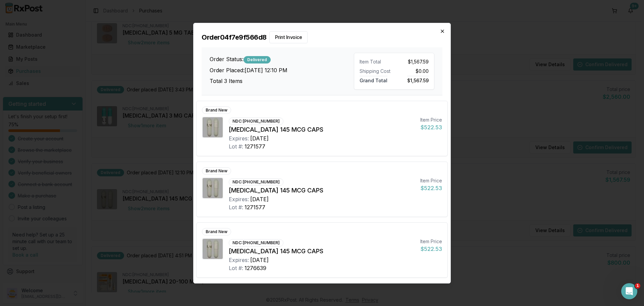 The image size is (644, 306). I want to click on span: 1, so click(638, 286).